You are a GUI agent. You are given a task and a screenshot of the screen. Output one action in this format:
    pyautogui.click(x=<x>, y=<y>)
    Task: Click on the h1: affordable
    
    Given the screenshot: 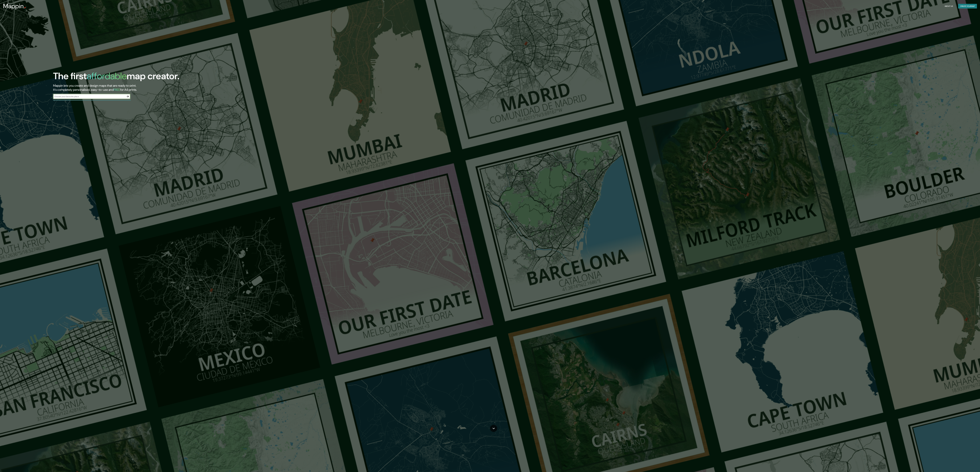 What is the action you would take?
    pyautogui.click(x=107, y=76)
    